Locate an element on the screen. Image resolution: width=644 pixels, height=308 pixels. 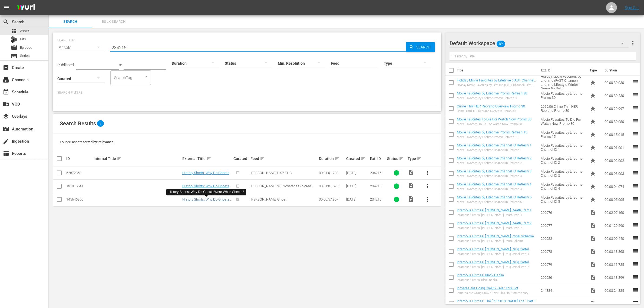
th: Title is located at coordinates (497, 70).